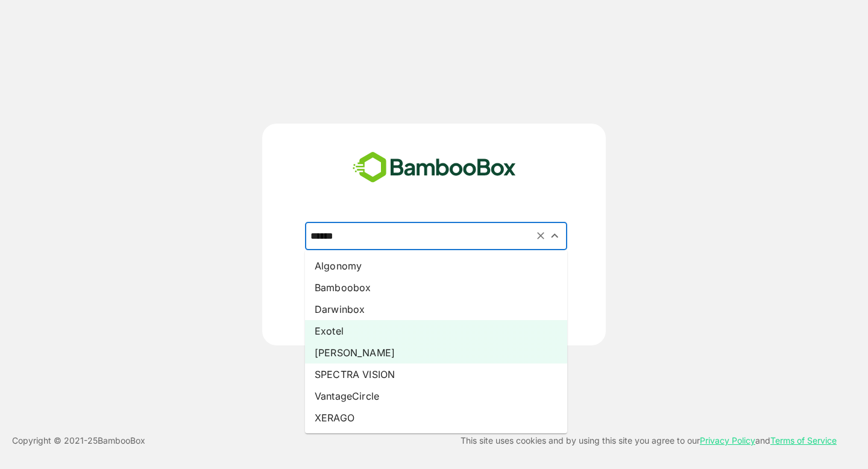 This screenshot has width=868, height=469. Describe the element at coordinates (436, 418) in the screenshot. I see `li: XERAGO` at that location.